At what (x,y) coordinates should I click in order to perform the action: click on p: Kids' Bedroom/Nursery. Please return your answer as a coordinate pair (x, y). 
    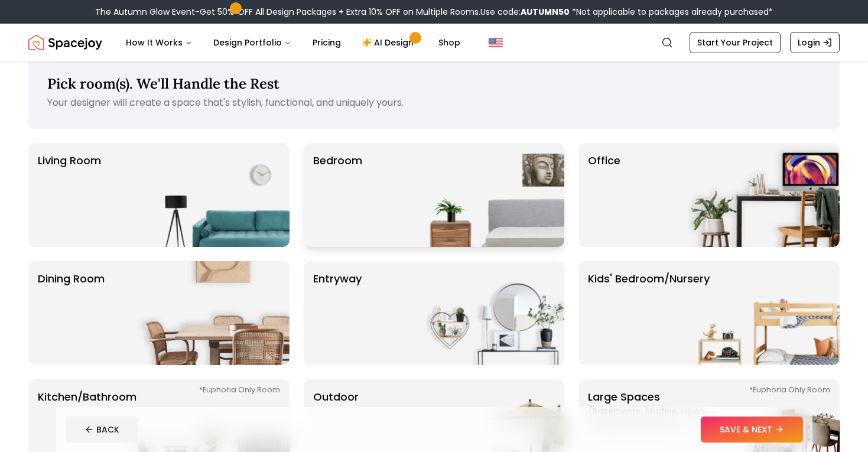
    Looking at the image, I should click on (649, 314).